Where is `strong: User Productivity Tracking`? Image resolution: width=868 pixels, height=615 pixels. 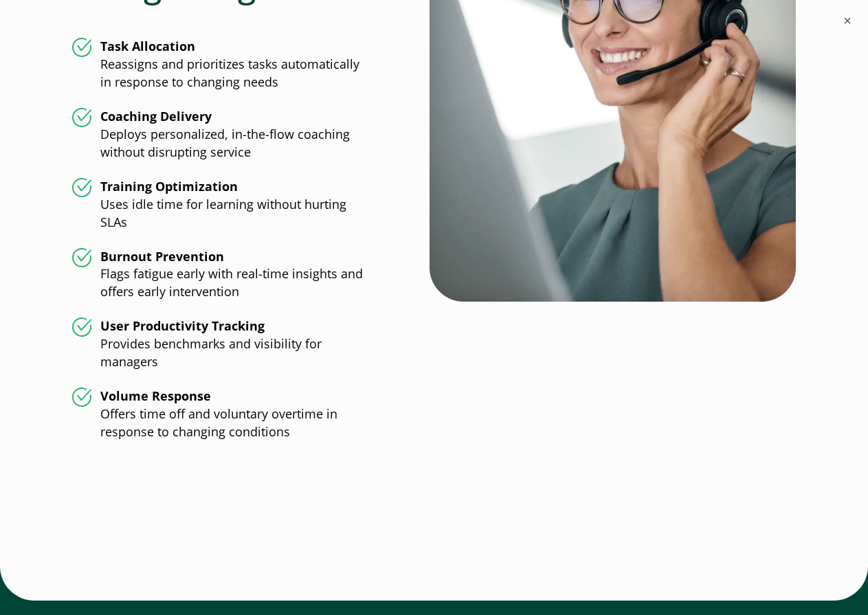
strong: User Productivity Tracking is located at coordinates (182, 326).